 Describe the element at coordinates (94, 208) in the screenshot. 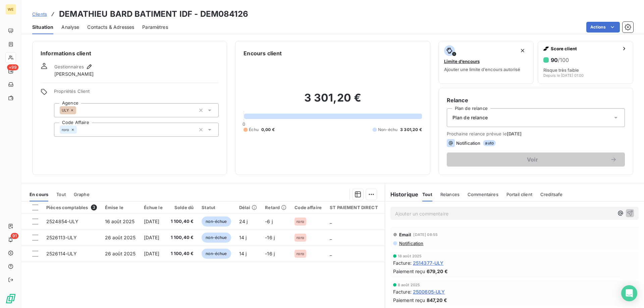

I see `span: 3` at that location.